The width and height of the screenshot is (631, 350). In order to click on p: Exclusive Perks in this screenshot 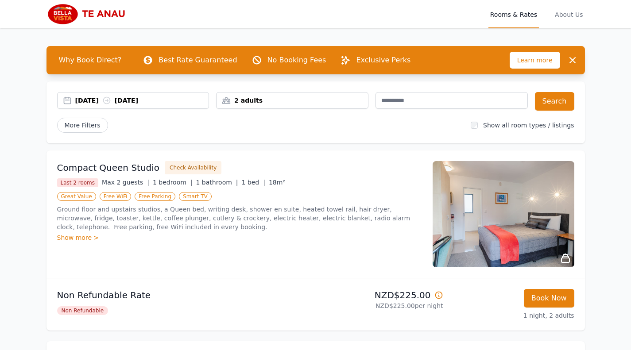, I will do `click(383, 60)`.